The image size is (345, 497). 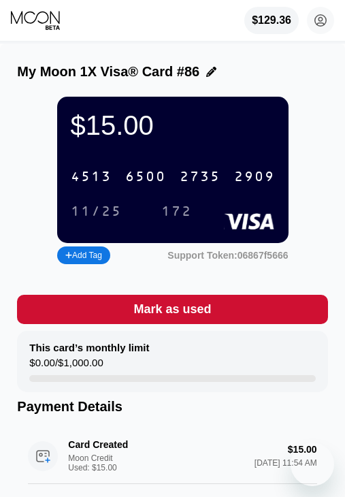 What do you see at coordinates (200, 177) in the screenshot?
I see `div: 2735` at bounding box center [200, 177].